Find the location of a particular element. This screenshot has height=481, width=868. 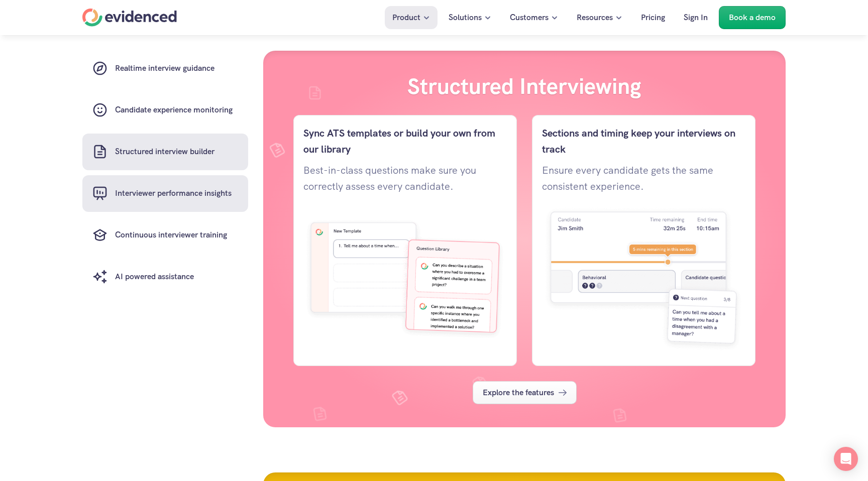

h6: Continuous interviewer training is located at coordinates (171, 236).